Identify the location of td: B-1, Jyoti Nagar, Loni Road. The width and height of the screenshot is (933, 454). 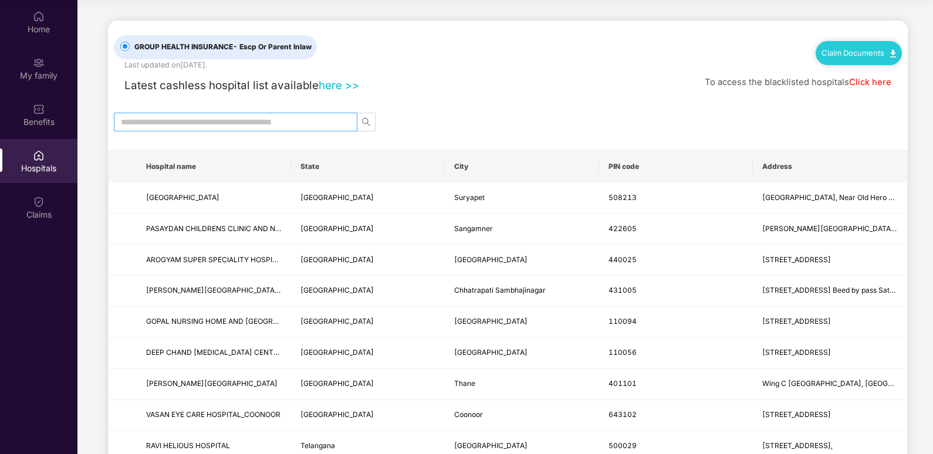
(829, 322).